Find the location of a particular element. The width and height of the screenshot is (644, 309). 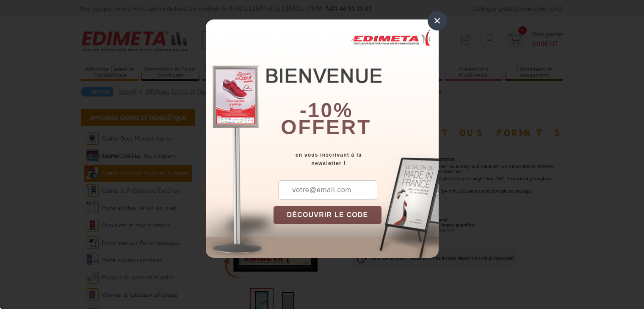

div: en vous inscrivant à la newsletter ! is located at coordinates (356, 159).